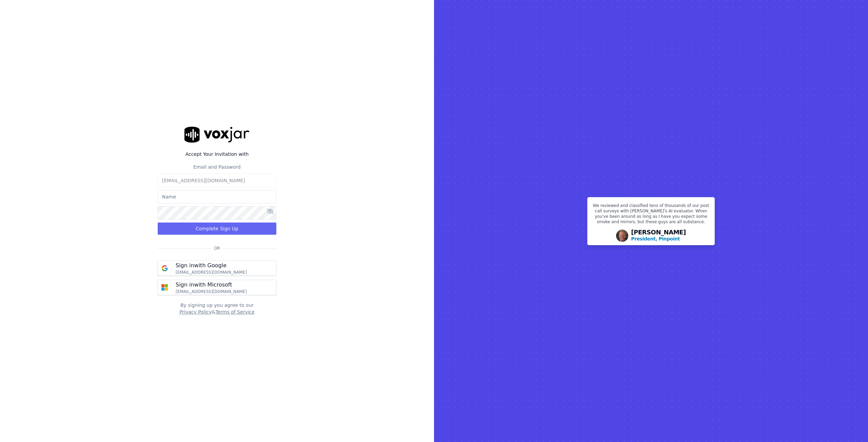 The width and height of the screenshot is (868, 442). I want to click on label: Email and Password, so click(217, 167).